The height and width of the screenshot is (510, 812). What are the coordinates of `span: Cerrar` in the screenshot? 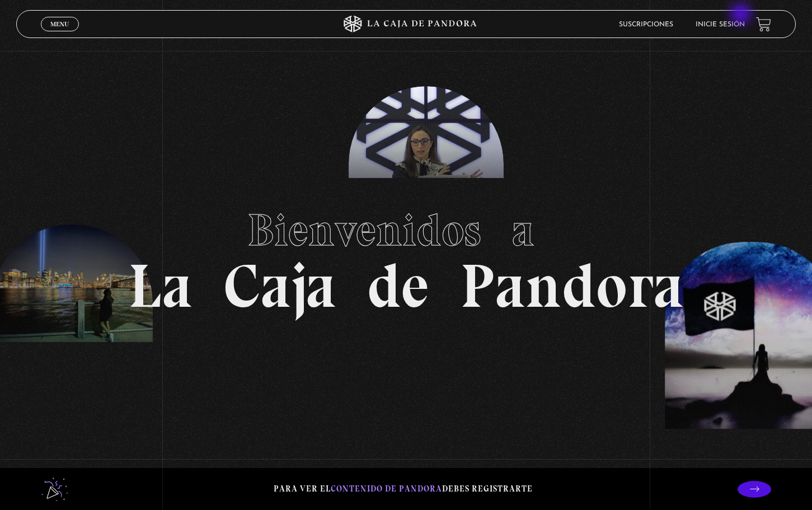 It's located at (59, 34).